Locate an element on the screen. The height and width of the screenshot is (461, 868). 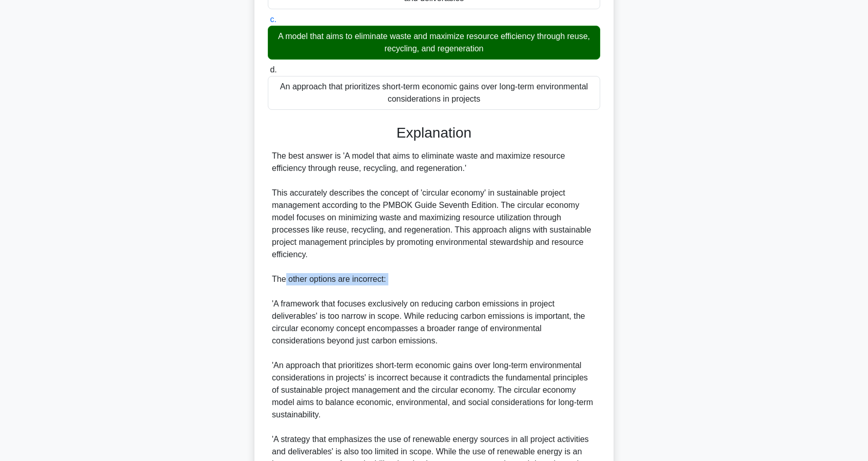
span: d. is located at coordinates (273, 69).